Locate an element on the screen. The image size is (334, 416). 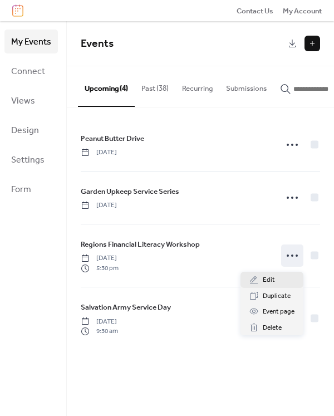
span: Event page is located at coordinates (279, 312).